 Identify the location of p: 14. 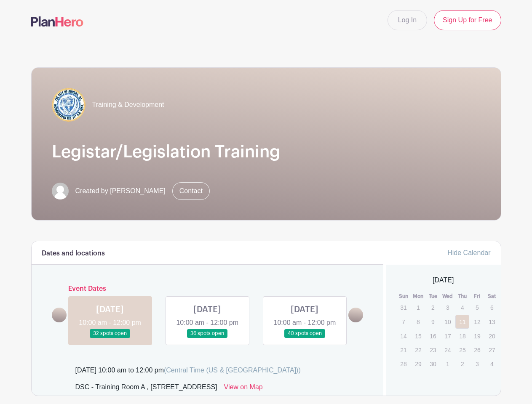
(403, 336).